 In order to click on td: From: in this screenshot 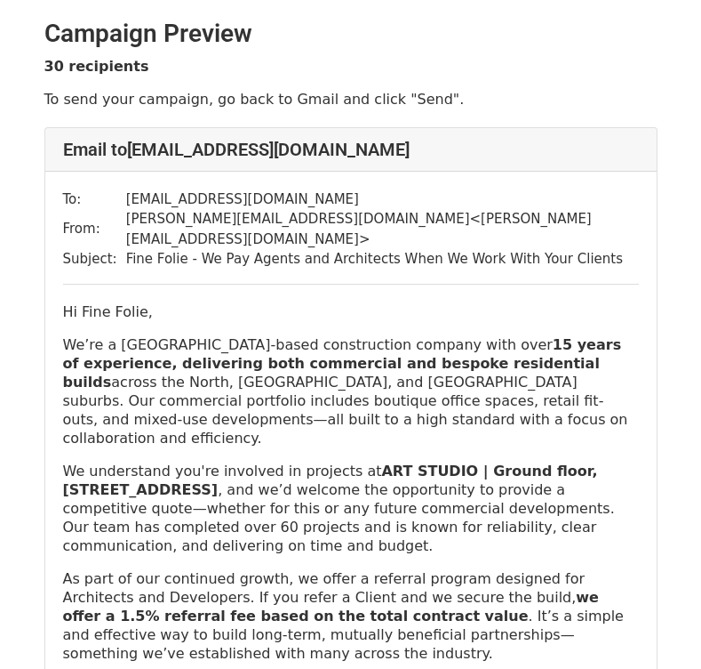, I will do `click(94, 228)`.